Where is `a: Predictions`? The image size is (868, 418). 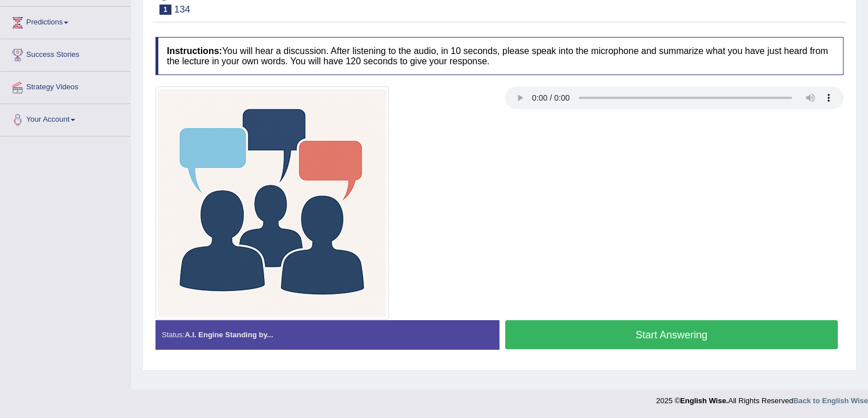
a: Predictions is located at coordinates (66, 21).